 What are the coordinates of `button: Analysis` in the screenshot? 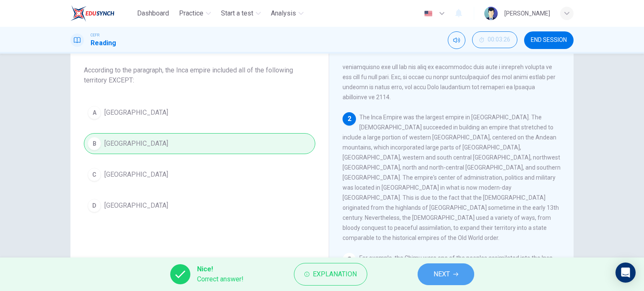 It's located at (287, 14).